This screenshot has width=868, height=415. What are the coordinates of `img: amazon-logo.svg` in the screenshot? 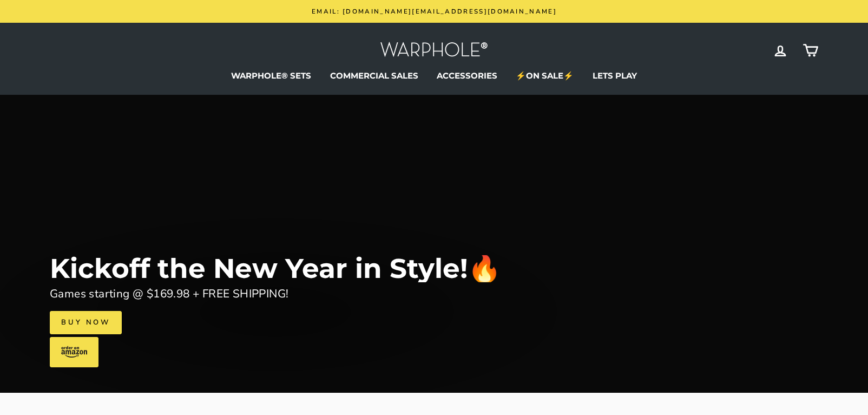 It's located at (74, 351).